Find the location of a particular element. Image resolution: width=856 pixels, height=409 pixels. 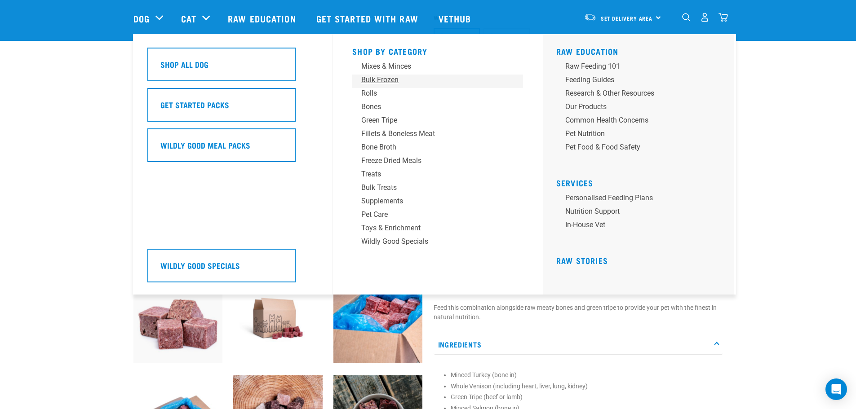

a: Cat is located at coordinates (189, 18).